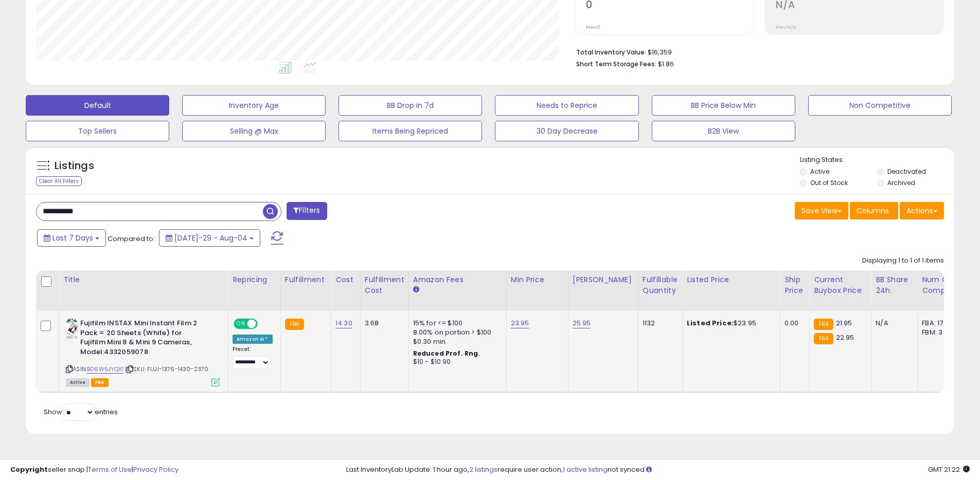 The height and width of the screenshot is (480, 980). What do you see at coordinates (892, 323) in the screenshot?
I see `div: N/A` at bounding box center [892, 323].